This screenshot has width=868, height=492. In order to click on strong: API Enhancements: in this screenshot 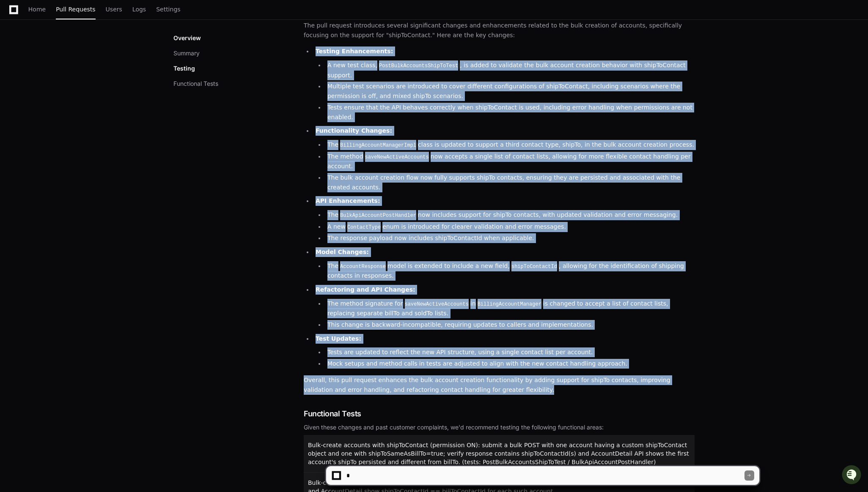, I will do `click(348, 201)`.